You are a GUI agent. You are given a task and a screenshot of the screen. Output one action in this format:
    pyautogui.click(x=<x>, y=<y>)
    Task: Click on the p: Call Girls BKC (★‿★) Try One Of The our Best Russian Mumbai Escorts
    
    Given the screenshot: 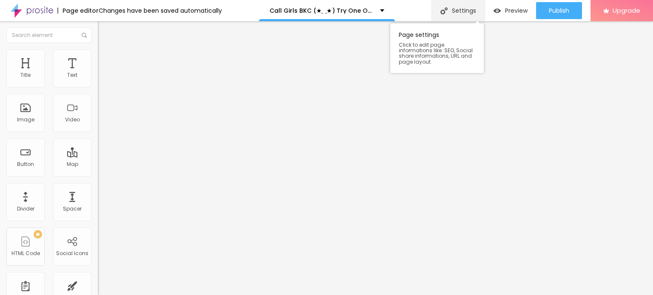 What is the action you would take?
    pyautogui.click(x=321, y=11)
    